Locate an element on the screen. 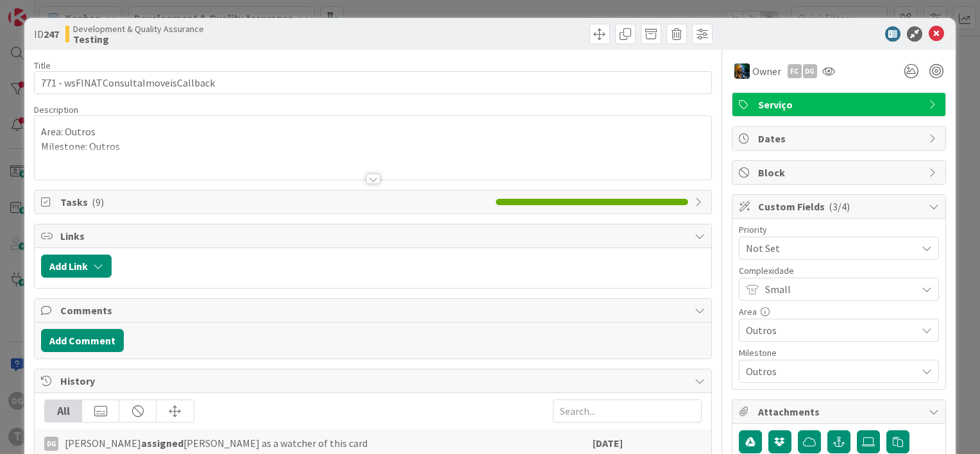 The image size is (980, 454). input: Search... is located at coordinates (627, 411).